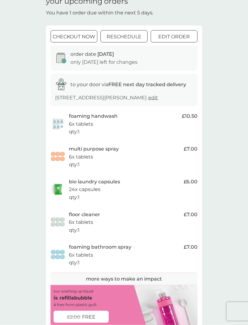  Describe the element at coordinates (92, 54) in the screenshot. I see `p: order date` at that location.